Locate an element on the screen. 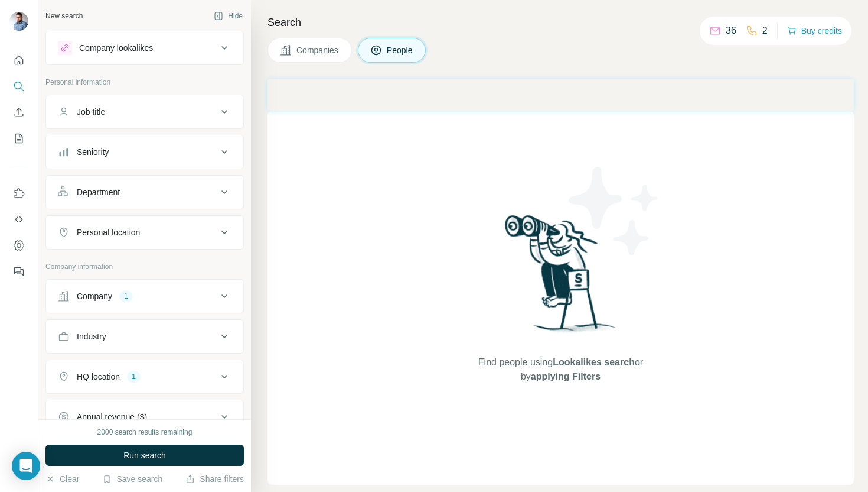  p: Personal information is located at coordinates (145, 82).